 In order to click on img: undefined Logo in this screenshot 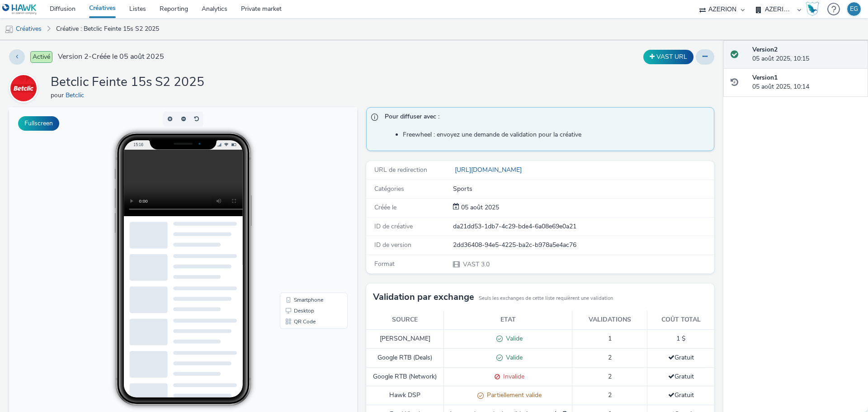, I will do `click(20, 9)`.